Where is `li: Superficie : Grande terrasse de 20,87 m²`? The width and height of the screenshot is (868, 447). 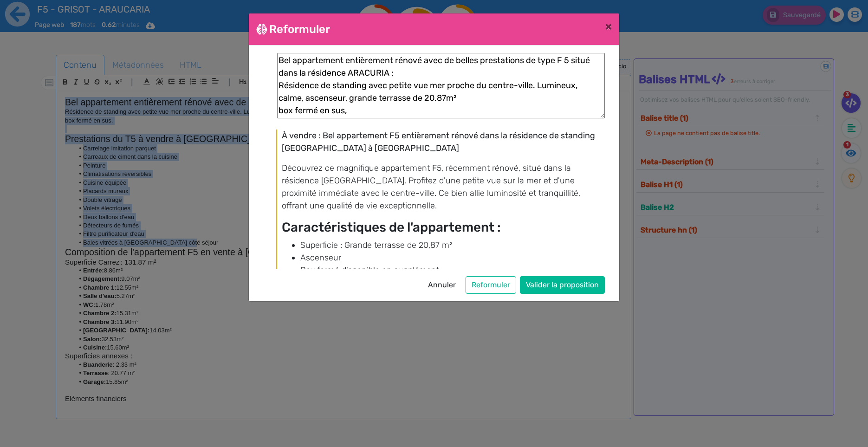 li: Superficie : Grande terrasse de 20,87 m² is located at coordinates (452, 245).